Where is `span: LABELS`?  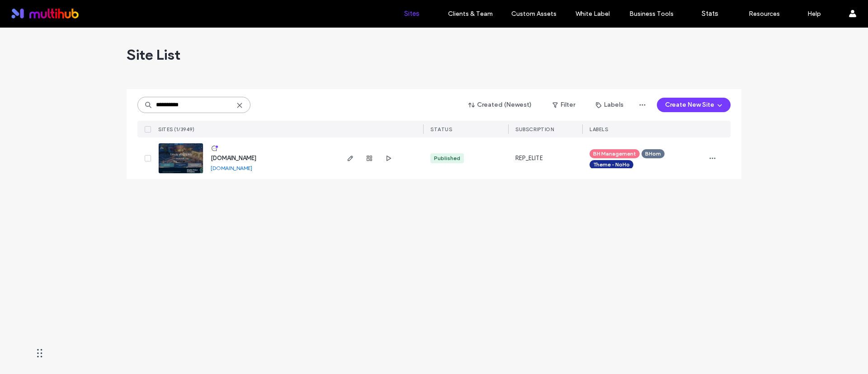
span: LABELS is located at coordinates (598, 129).